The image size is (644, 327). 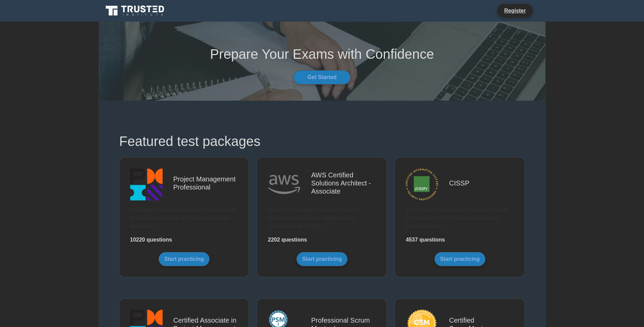 I want to click on h1: Featured test packages, so click(x=322, y=141).